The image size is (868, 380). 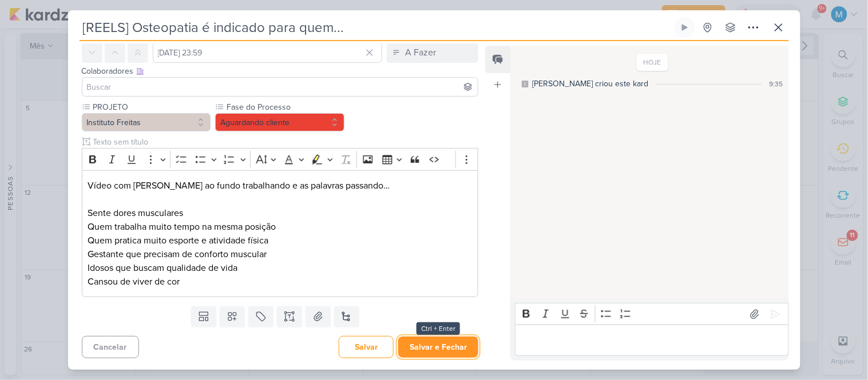 I want to click on label: PROJETO, so click(x=152, y=107).